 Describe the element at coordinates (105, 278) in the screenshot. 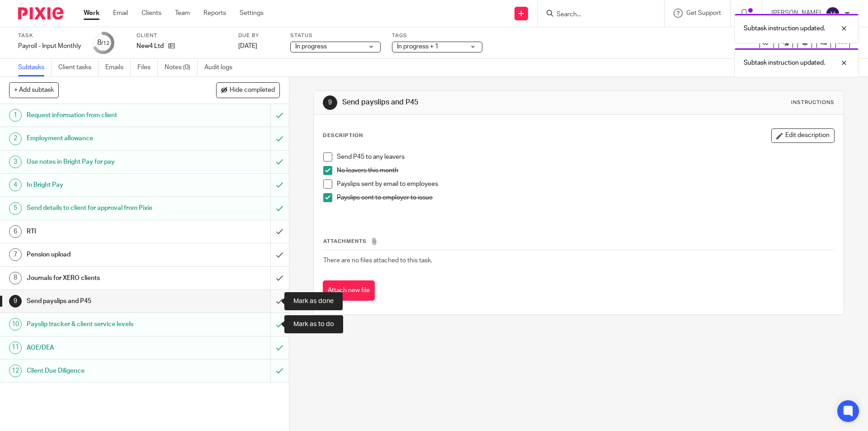

I see `h1: Journals for XERO clients` at that location.